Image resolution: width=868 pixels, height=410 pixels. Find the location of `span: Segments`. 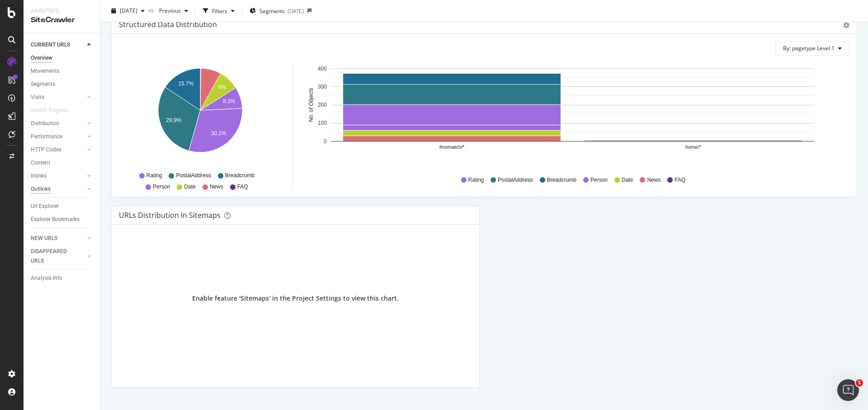

span: Segments is located at coordinates (273, 10).